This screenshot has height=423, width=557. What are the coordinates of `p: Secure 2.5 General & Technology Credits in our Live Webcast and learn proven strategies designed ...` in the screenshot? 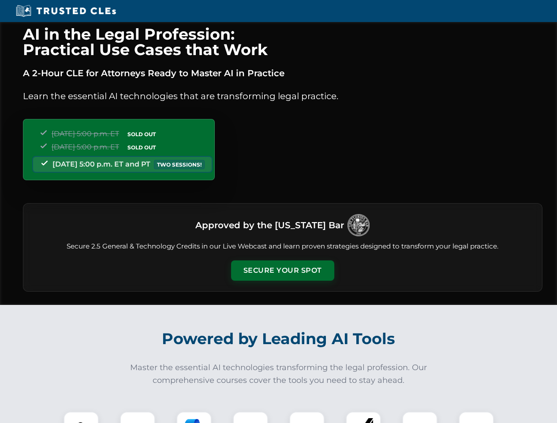 It's located at (283, 247).